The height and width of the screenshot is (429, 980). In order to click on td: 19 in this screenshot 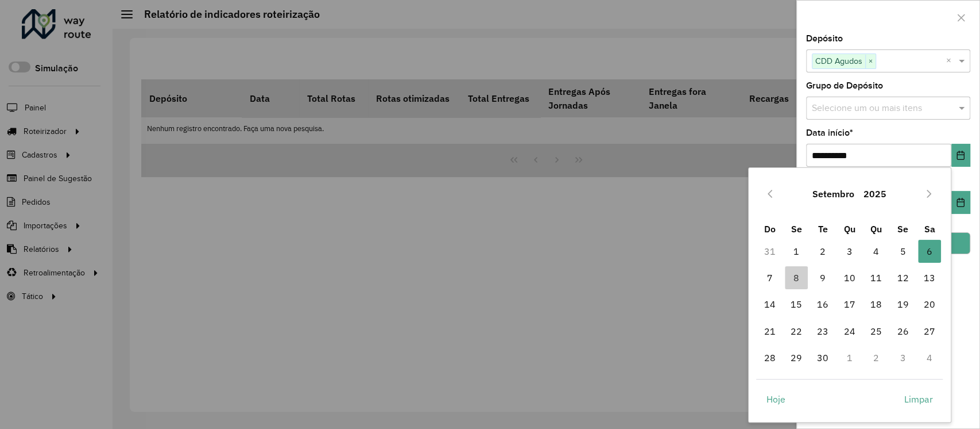, I will do `click(903, 304)`.